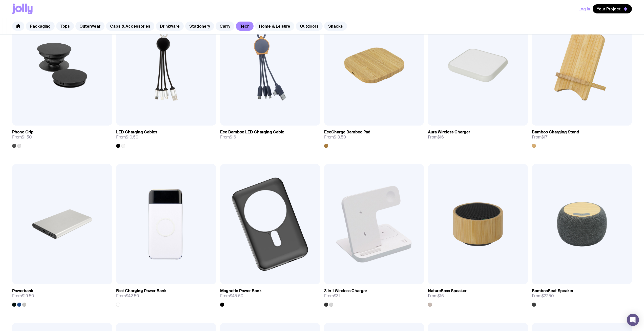 The height and width of the screenshot is (331, 644). I want to click on a: Magnetic Power BankFrom$45.50, so click(270, 295).